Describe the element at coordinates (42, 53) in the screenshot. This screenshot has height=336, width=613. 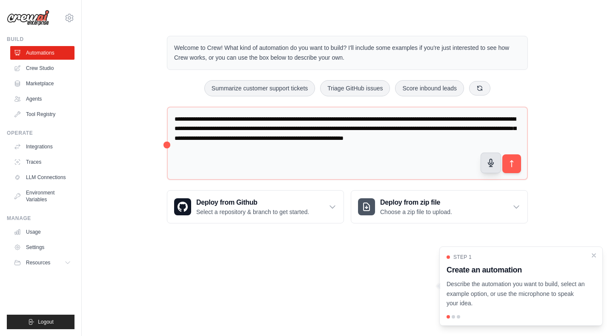
I see `a: Automations` at that location.